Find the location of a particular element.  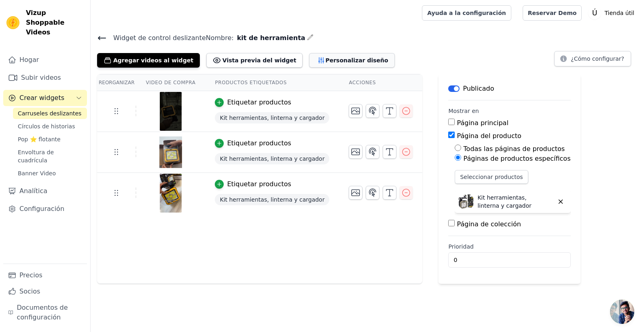

a: Carruseles deslizantes is located at coordinates (50, 114).